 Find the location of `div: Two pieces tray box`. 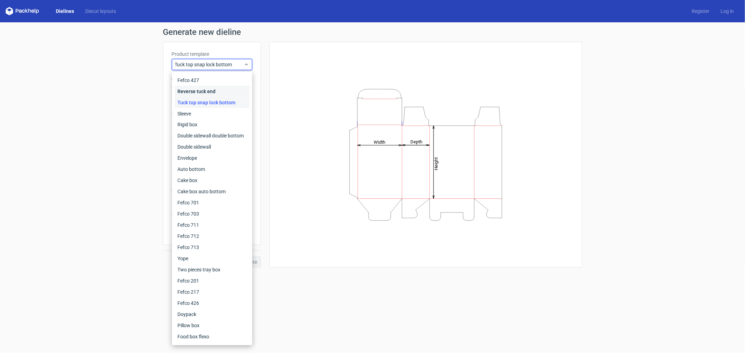

div: Two pieces tray box is located at coordinates (212, 270).